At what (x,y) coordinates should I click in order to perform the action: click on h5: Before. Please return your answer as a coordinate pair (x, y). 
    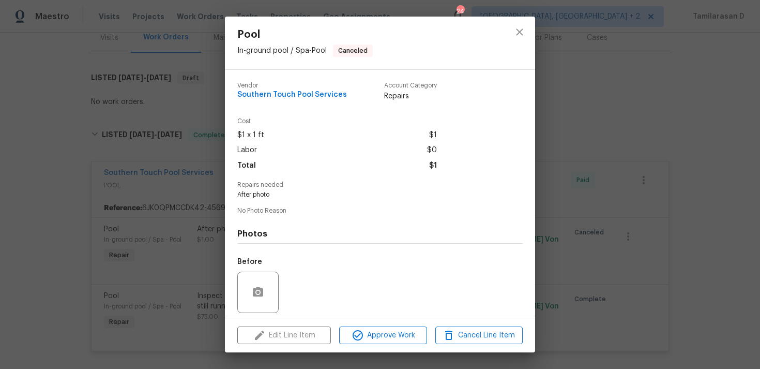
    Looking at the image, I should click on (250, 262).